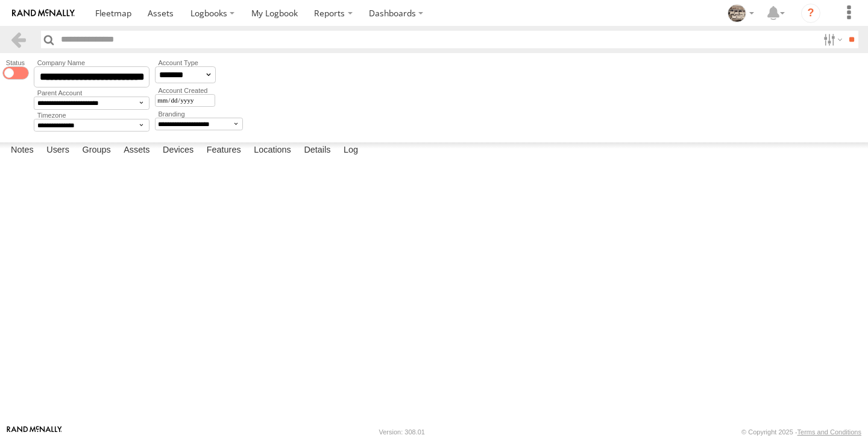 The image size is (868, 438). I want to click on label: Users, so click(58, 150).